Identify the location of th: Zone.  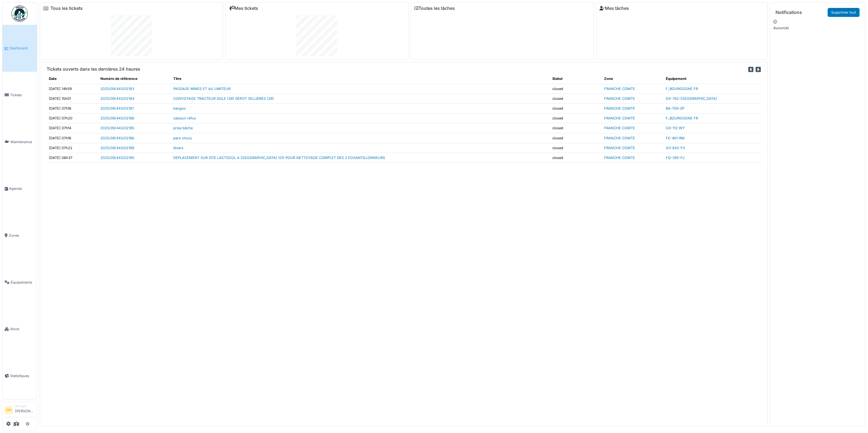
(633, 79).